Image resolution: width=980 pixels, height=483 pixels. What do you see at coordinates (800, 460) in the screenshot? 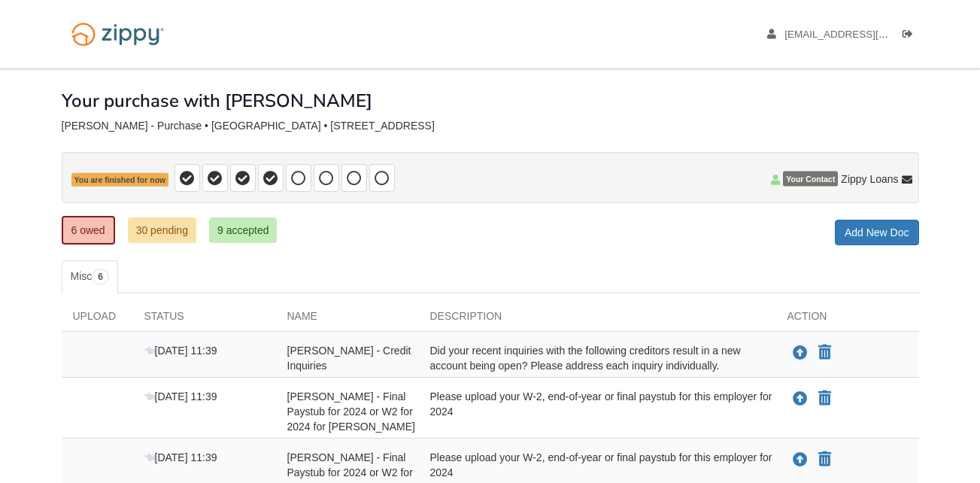
I see `button: Upload Belinda Skiles - Final Paystub for 2024 or W2 for 2024 for Subway` at bounding box center [800, 460].